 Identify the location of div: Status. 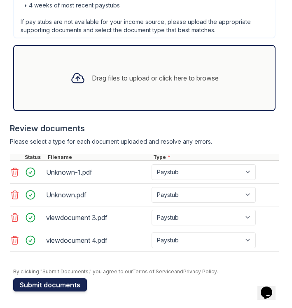
(35, 157).